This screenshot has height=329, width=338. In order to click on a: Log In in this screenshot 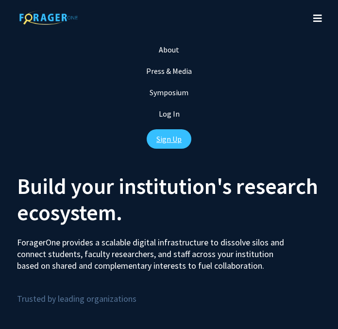, I will do `click(169, 114)`.